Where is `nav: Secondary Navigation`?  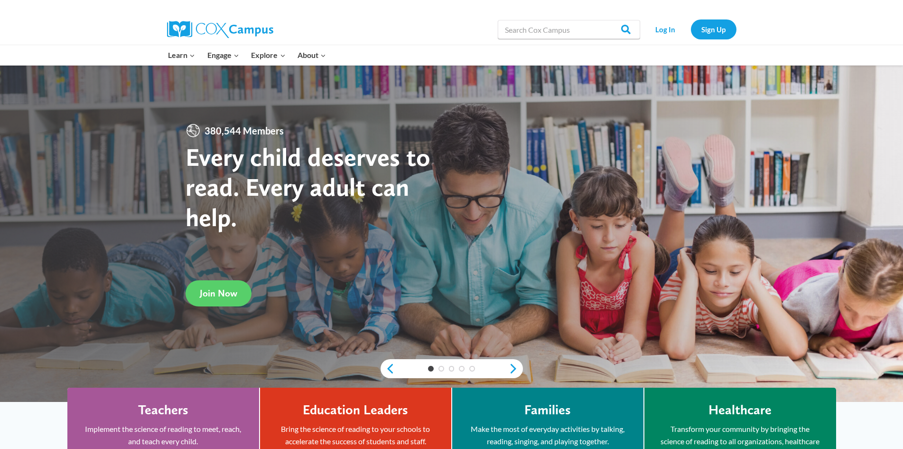 nav: Secondary Navigation is located at coordinates (691, 29).